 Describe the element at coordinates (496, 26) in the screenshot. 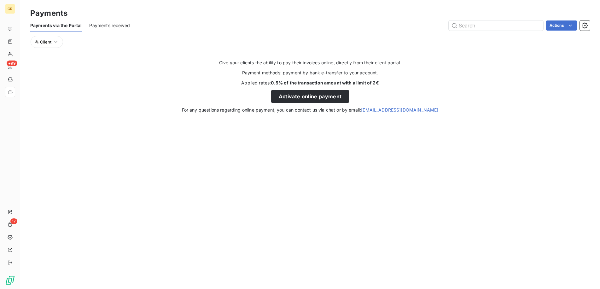

I see `input: Search` at that location.